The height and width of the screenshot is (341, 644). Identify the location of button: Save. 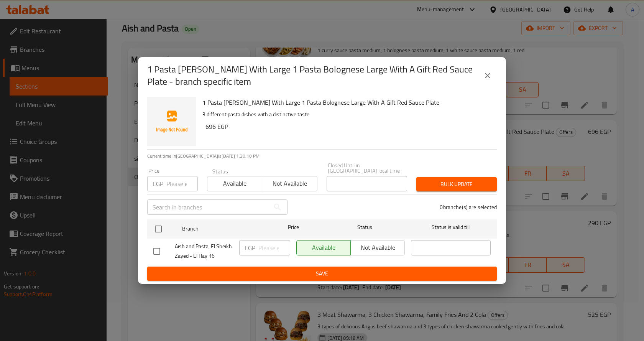
(322, 273).